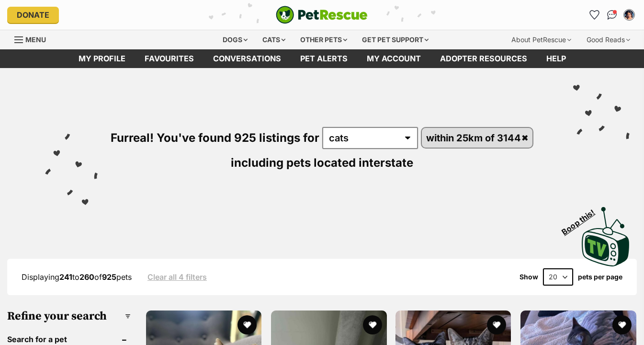 The width and height of the screenshot is (644, 345). Describe the element at coordinates (235, 40) in the screenshot. I see `div: Dogs` at that location.